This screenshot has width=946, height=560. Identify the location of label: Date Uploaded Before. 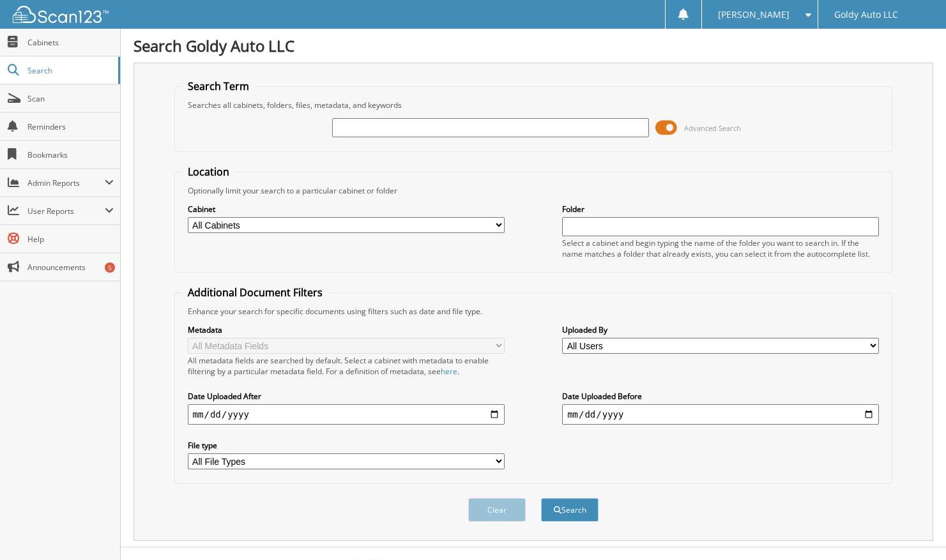
(721, 397).